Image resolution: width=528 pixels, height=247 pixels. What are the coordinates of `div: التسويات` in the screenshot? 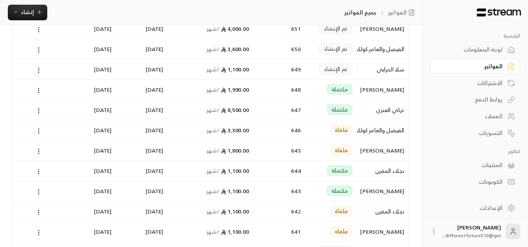 It's located at (471, 133).